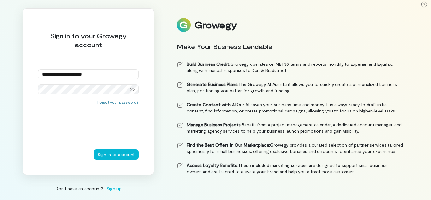 This screenshot has width=431, height=200. What do you see at coordinates (212, 165) in the screenshot?
I see `strong: Access Loyalty Benefits:` at bounding box center [212, 165].